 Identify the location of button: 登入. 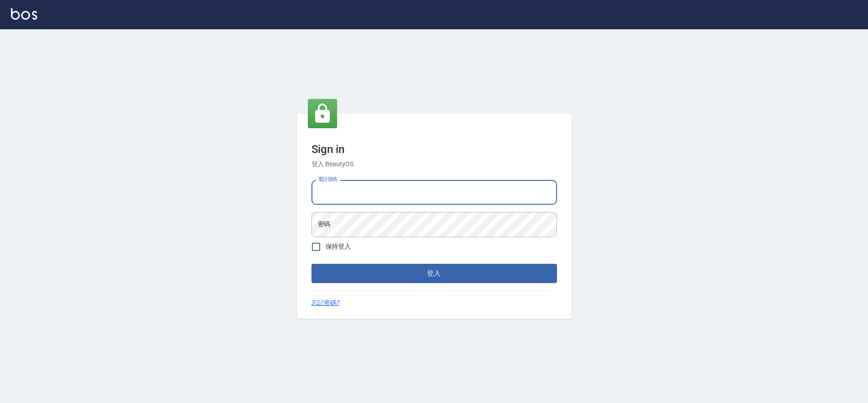
(434, 274).